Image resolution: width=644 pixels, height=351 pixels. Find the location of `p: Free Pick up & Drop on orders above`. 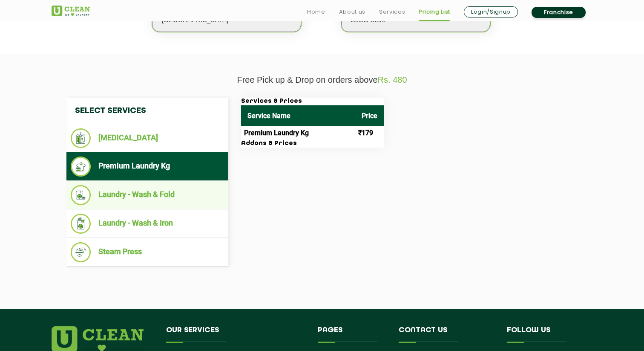

p: Free Pick up & Drop on orders above is located at coordinates (322, 80).